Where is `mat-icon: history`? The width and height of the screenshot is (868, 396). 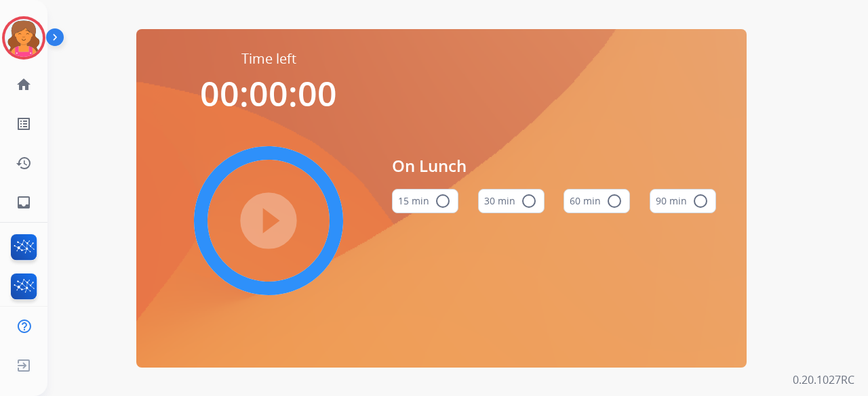 mat-icon: history is located at coordinates (24, 163).